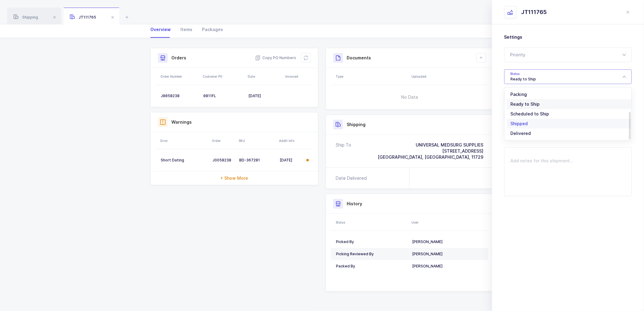 The image size is (644, 311). I want to click on span: Packing, so click(519, 94).